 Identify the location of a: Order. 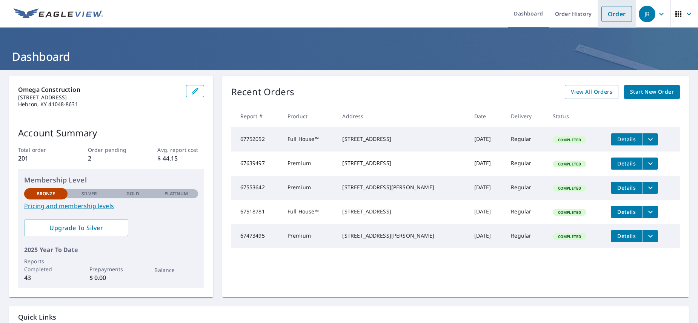
(617, 14).